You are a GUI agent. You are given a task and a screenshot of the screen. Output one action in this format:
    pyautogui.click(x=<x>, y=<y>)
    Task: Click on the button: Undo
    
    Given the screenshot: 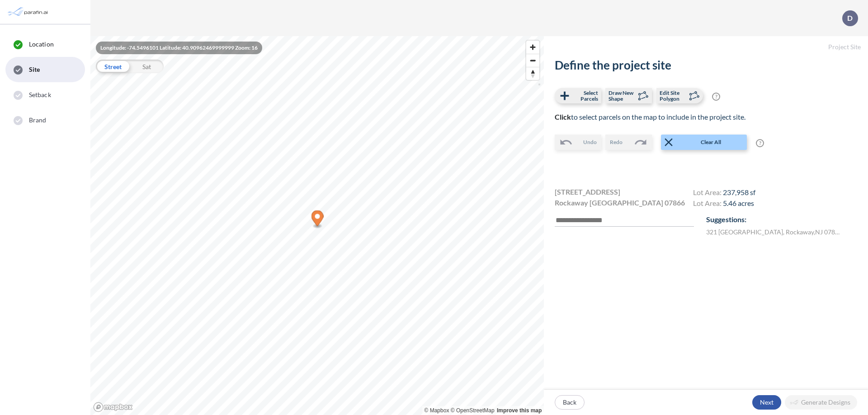 What is the action you would take?
    pyautogui.click(x=578, y=142)
    